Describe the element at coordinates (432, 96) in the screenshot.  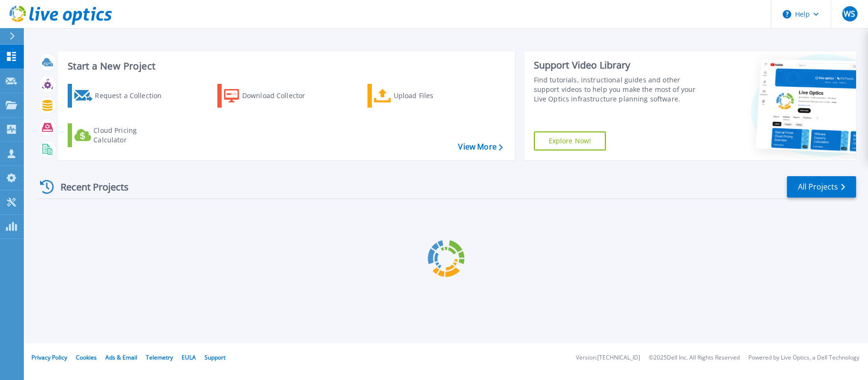
I see `div: Upload Files` at that location.